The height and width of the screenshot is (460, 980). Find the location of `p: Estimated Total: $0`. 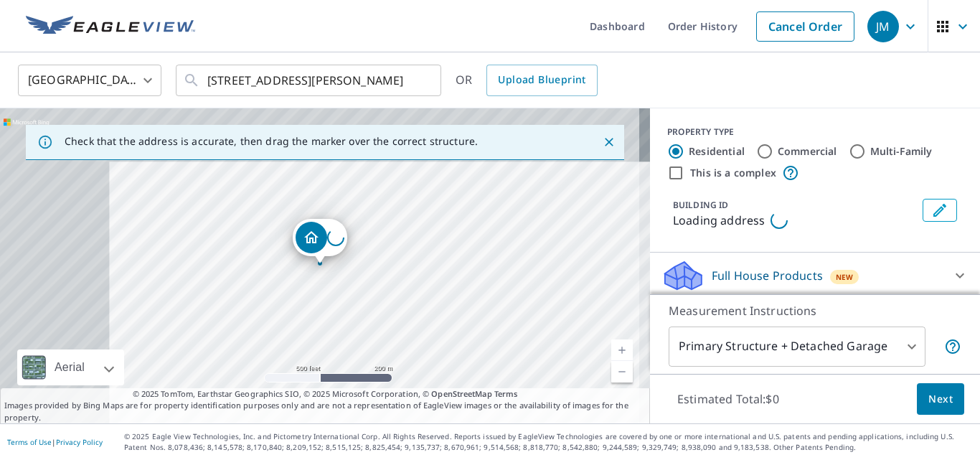

p: Estimated Total: $0 is located at coordinates (729, 399).